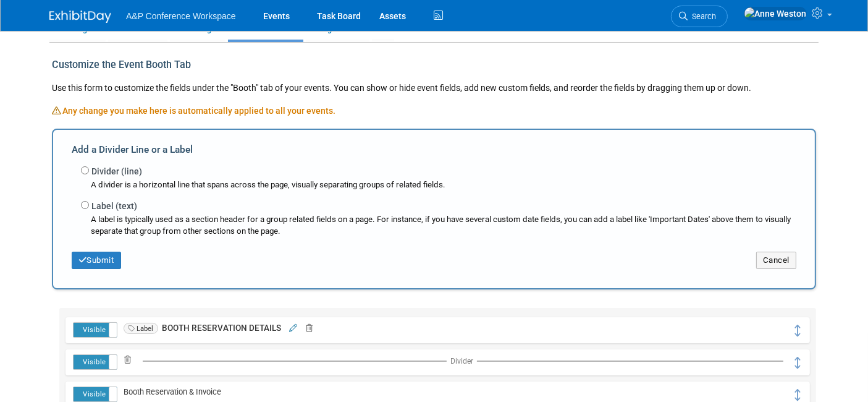 This screenshot has height=402, width=868. I want to click on span: BOOTH RESERVATION DETAILS, so click(222, 328).